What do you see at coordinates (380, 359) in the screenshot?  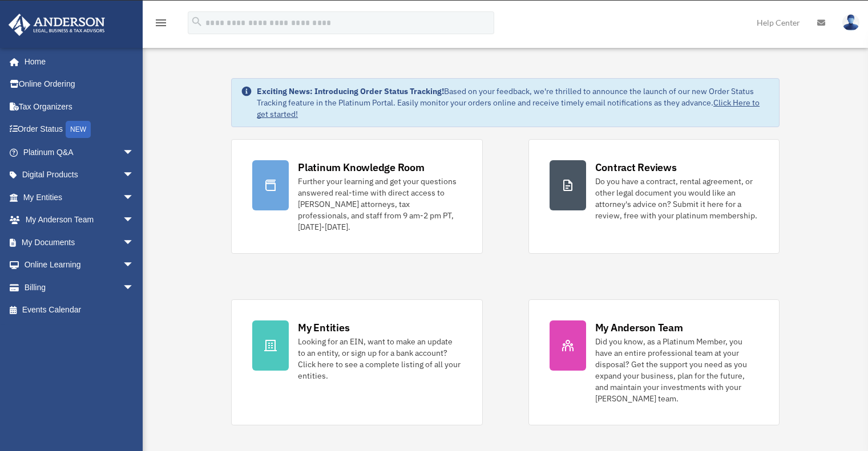 I see `div: Looking for an EIN, want to make an update to an entity, or sign up for a bank account? Click her...` at bounding box center [380, 359].